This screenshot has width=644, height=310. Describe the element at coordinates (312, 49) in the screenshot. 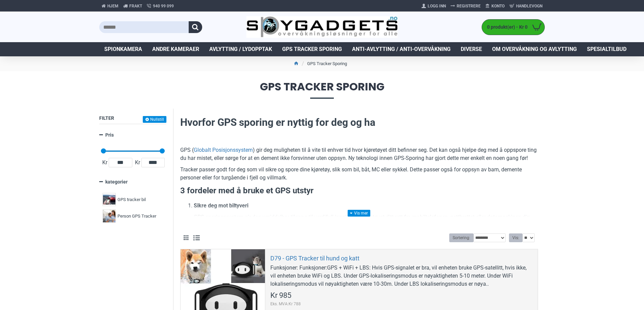

I see `a: GPS Tracker Sporing` at that location.